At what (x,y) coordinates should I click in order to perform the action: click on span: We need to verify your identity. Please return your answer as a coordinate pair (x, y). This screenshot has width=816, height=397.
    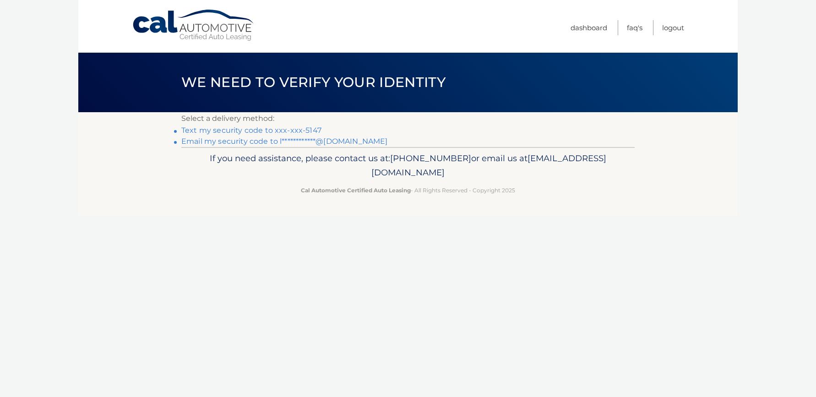
    Looking at the image, I should click on (313, 82).